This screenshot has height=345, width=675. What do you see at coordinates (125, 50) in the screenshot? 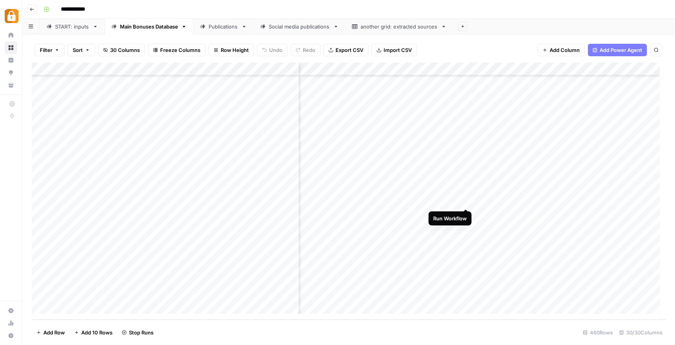
I see `span: 30 Columns` at bounding box center [125, 50].